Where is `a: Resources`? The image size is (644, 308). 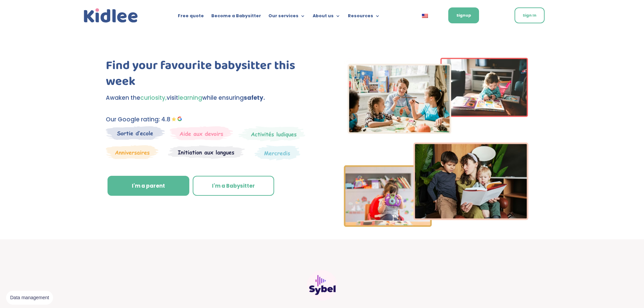
a: Resources is located at coordinates (364, 17).